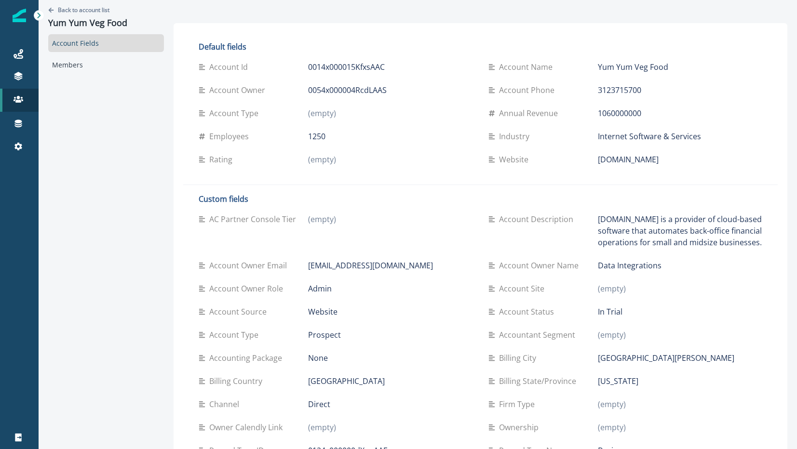  I want to click on button: Go back, so click(79, 10).